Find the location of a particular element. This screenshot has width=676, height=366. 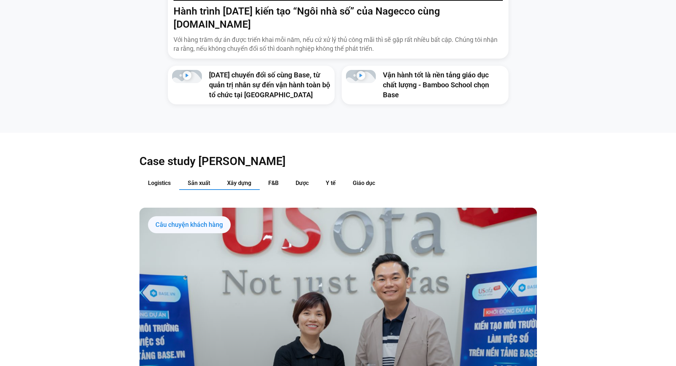

span: Logistics is located at coordinates (159, 183).